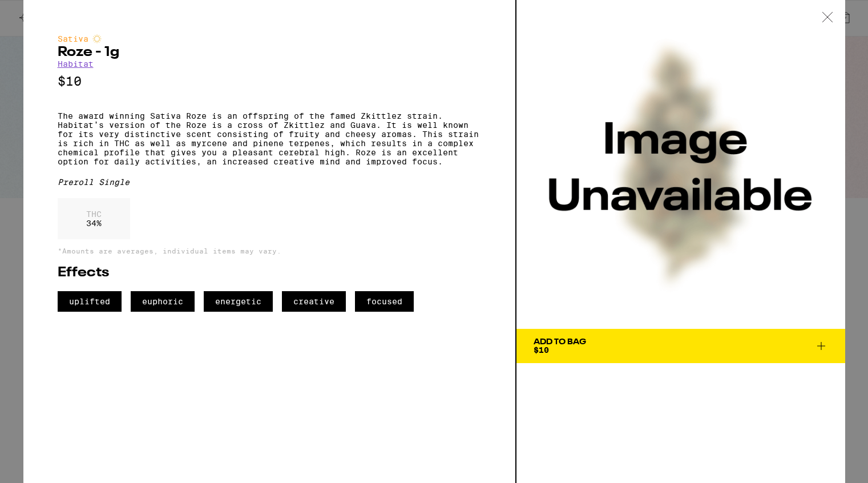 The width and height of the screenshot is (868, 483). I want to click on div: Preroll Single, so click(269, 182).